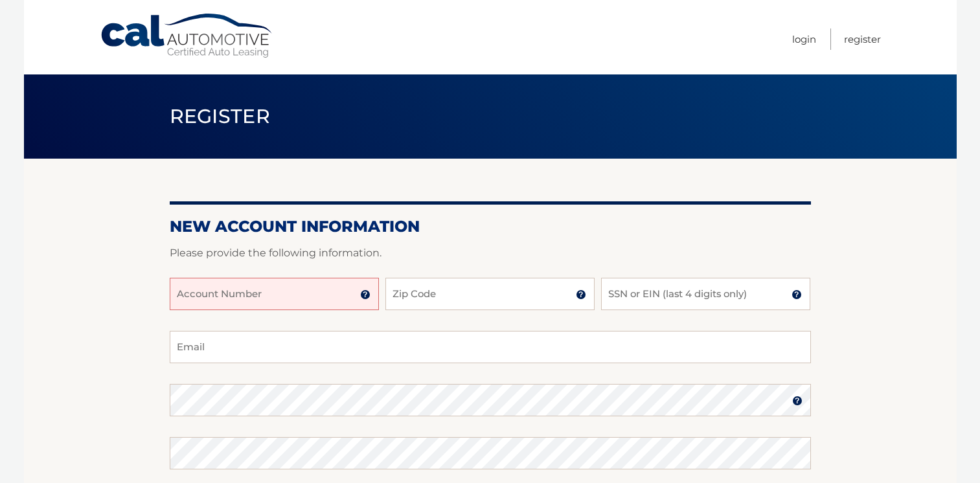 The image size is (980, 483). What do you see at coordinates (490, 226) in the screenshot?
I see `h2: New Account Information` at bounding box center [490, 226].